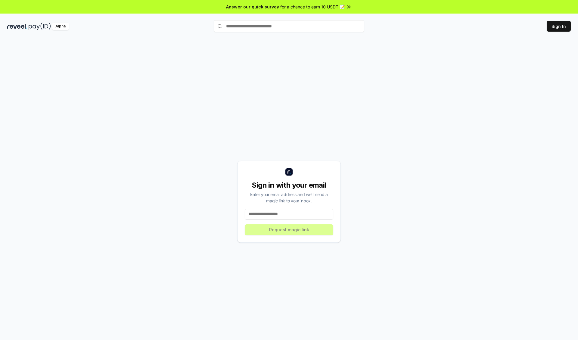  Describe the element at coordinates (289, 185) in the screenshot. I see `div: Sign in with your email` at that location.